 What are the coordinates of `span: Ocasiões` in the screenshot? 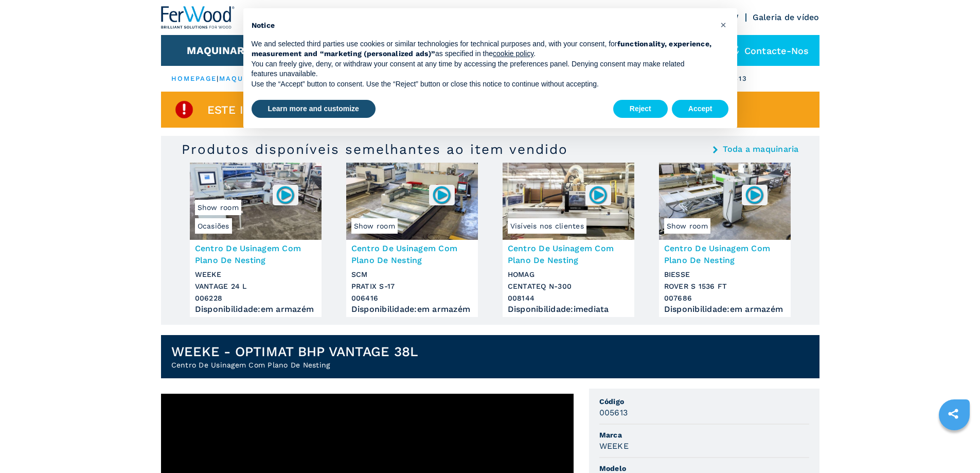 It's located at (214, 225).